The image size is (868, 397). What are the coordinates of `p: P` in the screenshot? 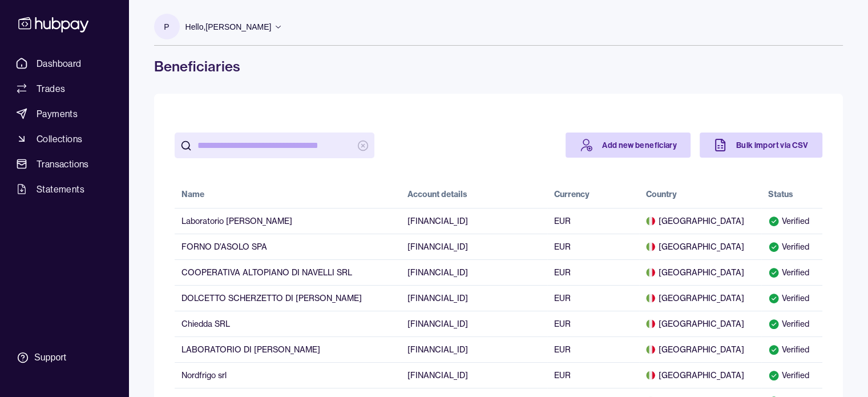 It's located at (166, 27).